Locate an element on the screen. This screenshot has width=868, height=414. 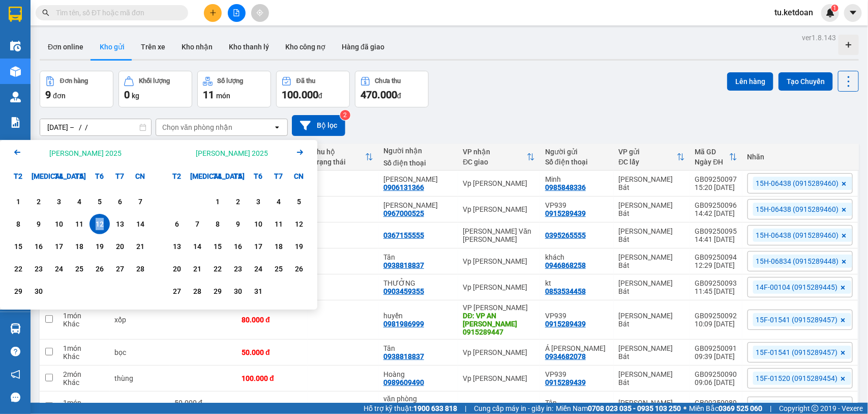
div: sơn vinh is located at coordinates (418, 205).